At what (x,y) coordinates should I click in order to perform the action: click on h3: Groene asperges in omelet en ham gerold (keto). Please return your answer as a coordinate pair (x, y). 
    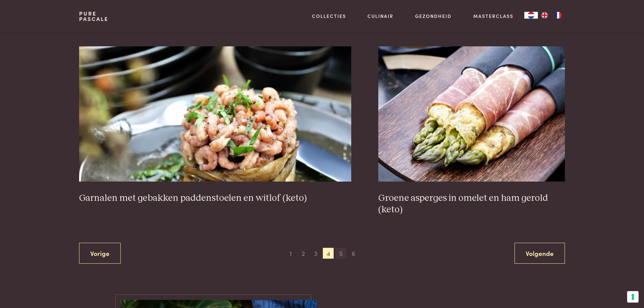
    Looking at the image, I should click on (471, 204).